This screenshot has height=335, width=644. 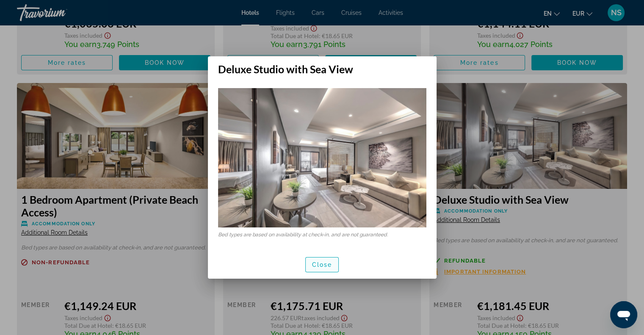 I want to click on button: Close, so click(x=323, y=265).